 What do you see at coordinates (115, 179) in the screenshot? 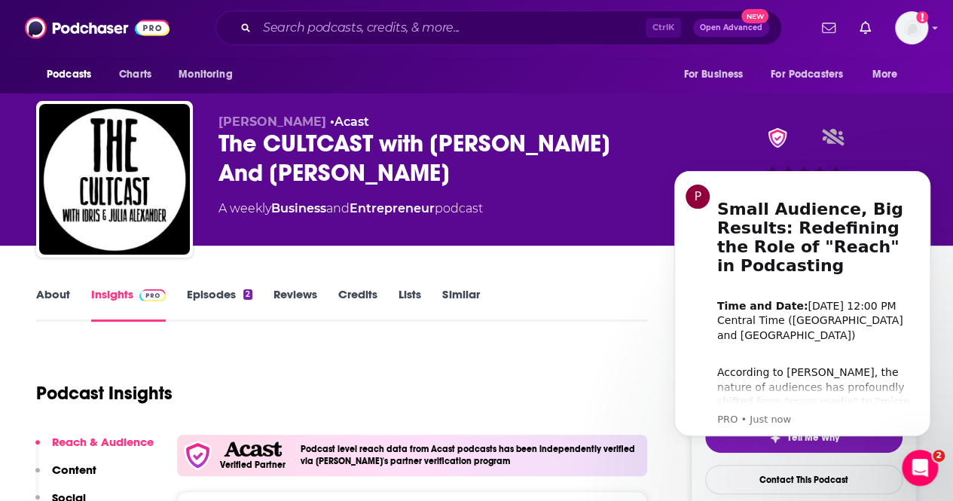
I see `a: The CULTCAST with Idris And Julia Alexander` at bounding box center [115, 179].